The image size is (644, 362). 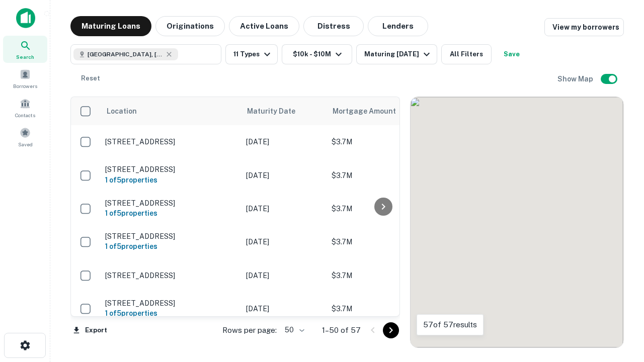 What do you see at coordinates (171, 111) in the screenshot?
I see `th: Location` at bounding box center [171, 111].